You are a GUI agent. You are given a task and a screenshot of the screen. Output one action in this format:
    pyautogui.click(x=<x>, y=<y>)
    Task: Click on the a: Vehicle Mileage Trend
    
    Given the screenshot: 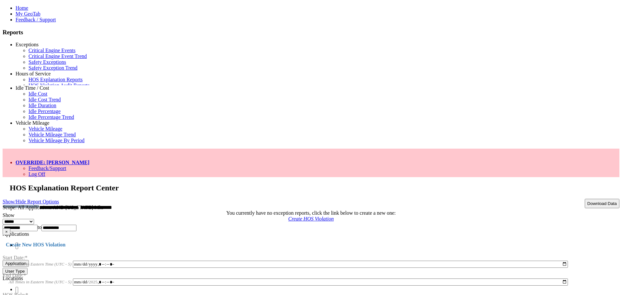 What is the action you would take?
    pyautogui.click(x=52, y=134)
    